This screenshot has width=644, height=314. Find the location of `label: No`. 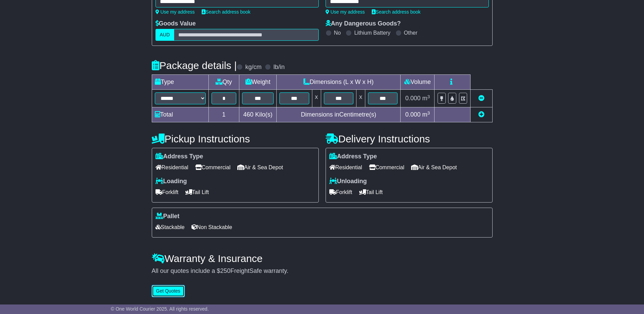

label: No is located at coordinates (337, 32).